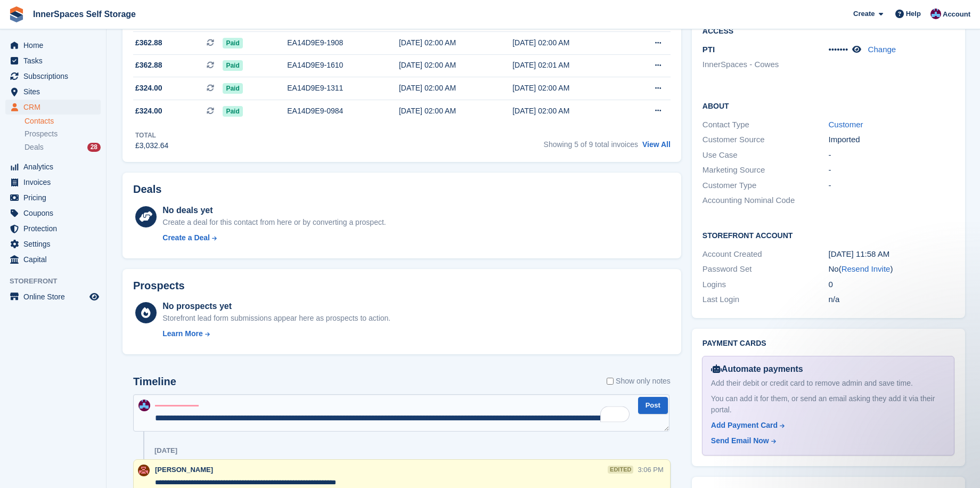 This screenshot has height=488, width=980. I want to click on div: No deals yet, so click(274, 210).